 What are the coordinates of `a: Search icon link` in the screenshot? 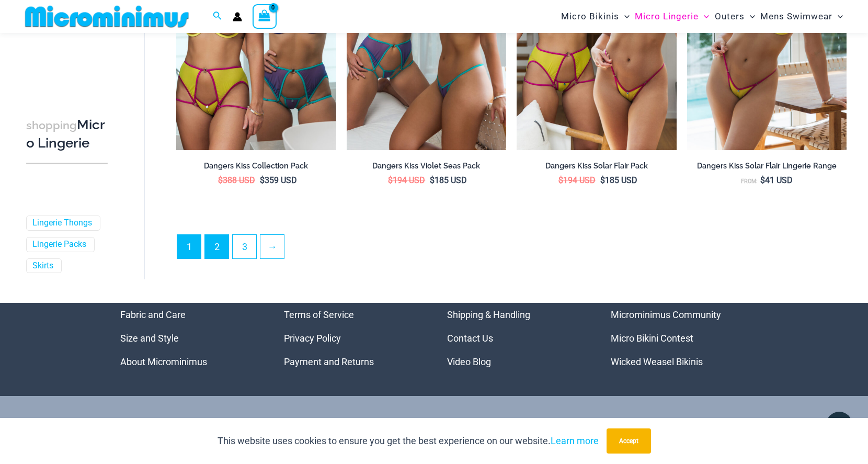 It's located at (218, 16).